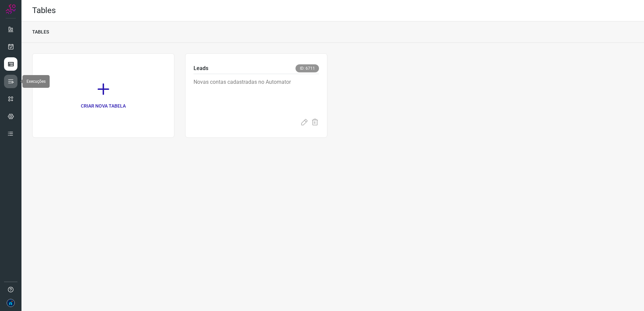 The height and width of the screenshot is (311, 644). I want to click on img: Logo, so click(11, 9).